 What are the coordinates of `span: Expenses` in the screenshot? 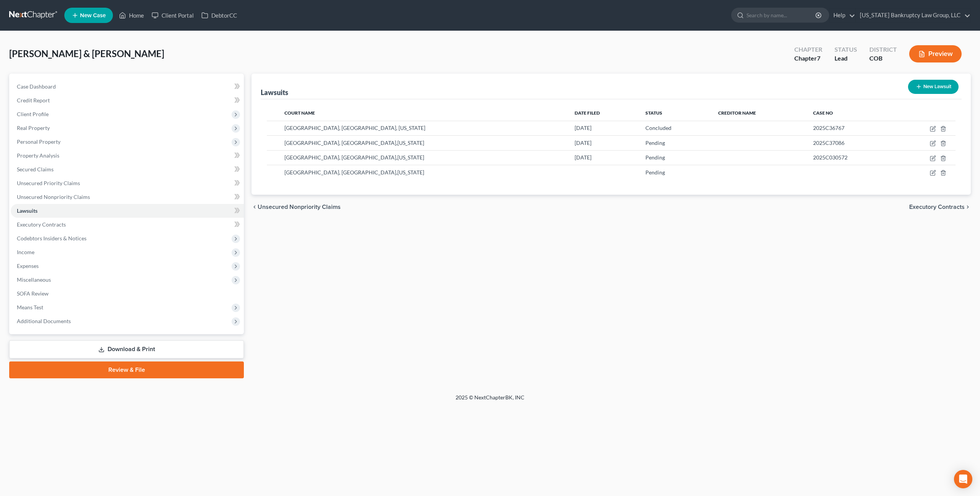 It's located at (27, 266).